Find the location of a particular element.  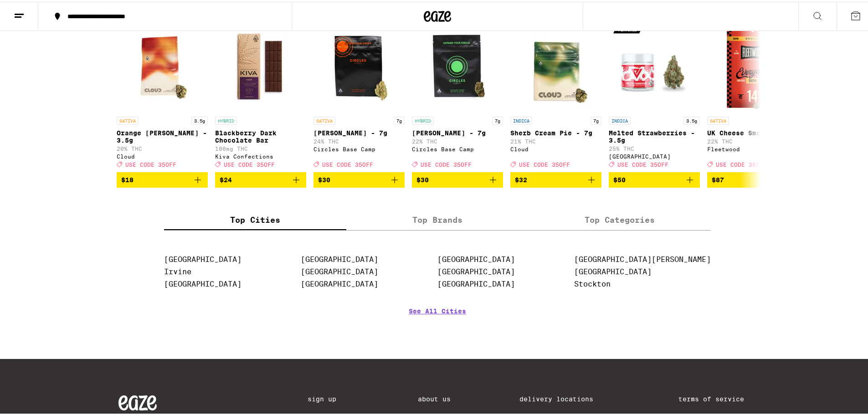

div: Fleetwood is located at coordinates (753, 147).